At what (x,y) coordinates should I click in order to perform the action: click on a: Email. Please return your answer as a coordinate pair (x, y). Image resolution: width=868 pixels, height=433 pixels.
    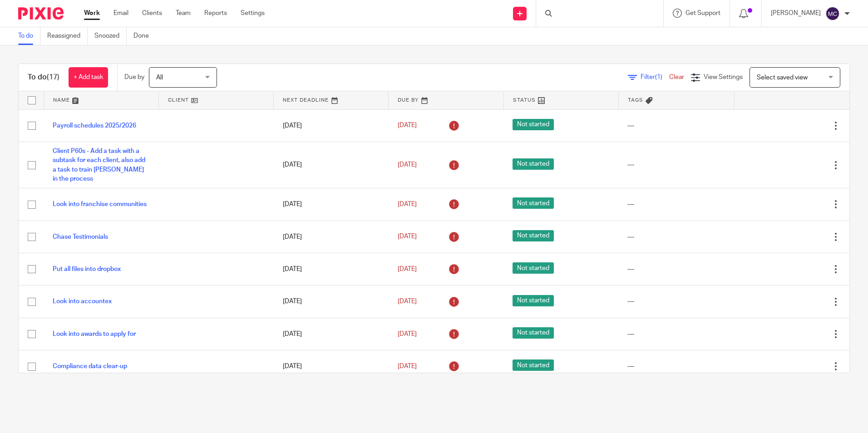
    Looking at the image, I should click on (120, 13).